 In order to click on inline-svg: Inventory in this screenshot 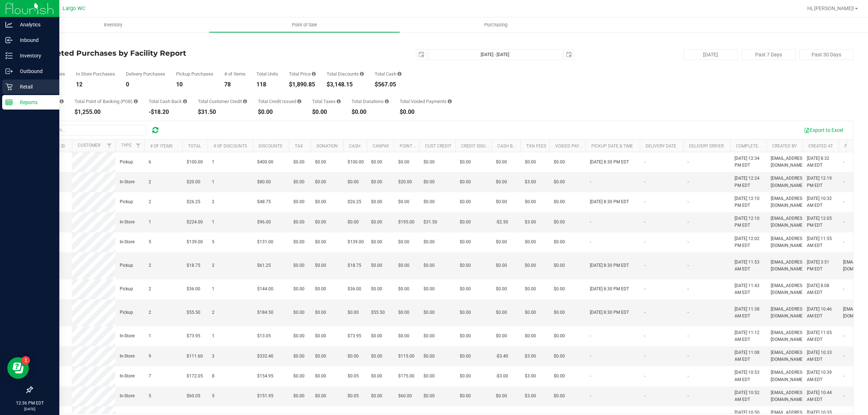, I will do `click(9, 56)`.